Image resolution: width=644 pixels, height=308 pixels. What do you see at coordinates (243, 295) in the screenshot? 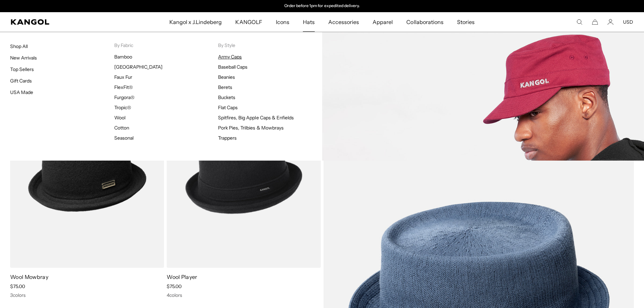
I see `div: 4 colors` at bounding box center [243, 295].